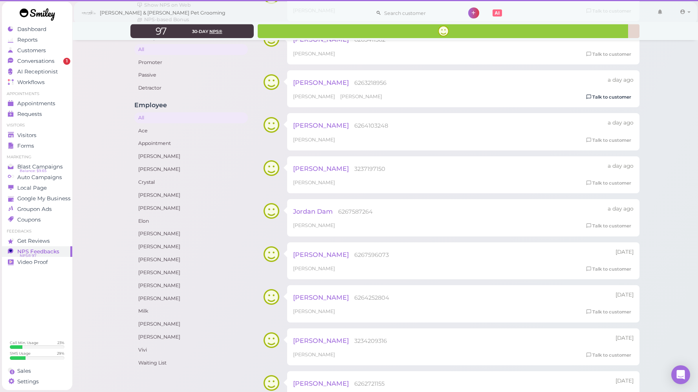  I want to click on a: Appointment, so click(191, 143).